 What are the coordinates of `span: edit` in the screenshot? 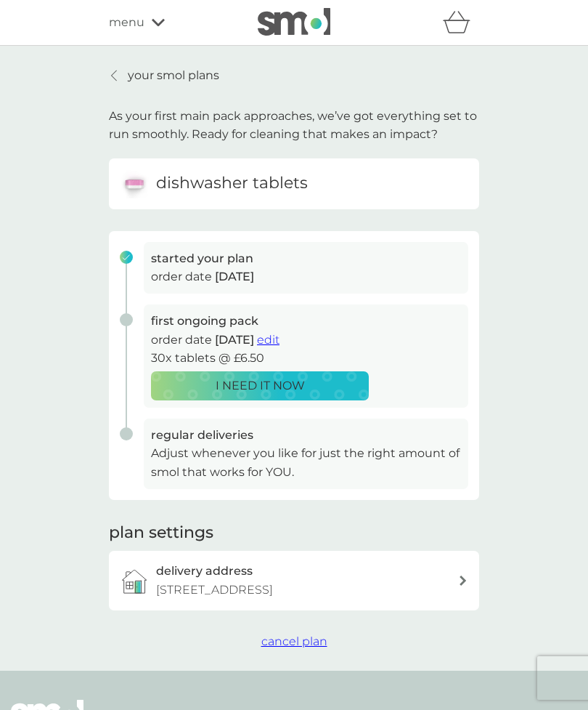 It's located at (268, 339).